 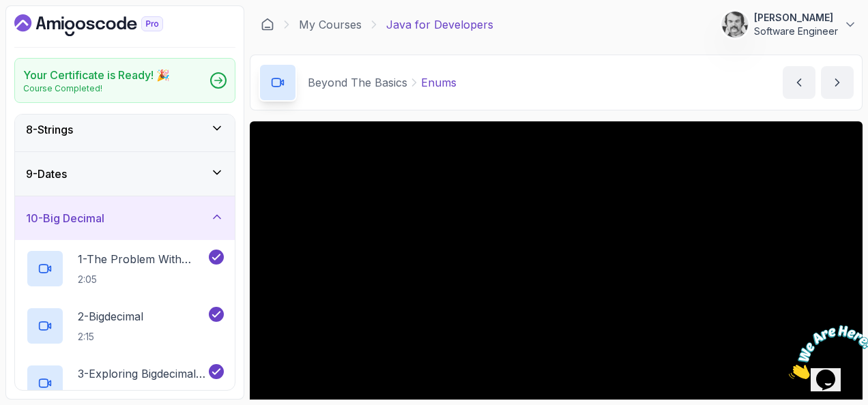 What do you see at coordinates (110, 316) in the screenshot?
I see `p: 2 - Bigdecimal` at bounding box center [110, 316].